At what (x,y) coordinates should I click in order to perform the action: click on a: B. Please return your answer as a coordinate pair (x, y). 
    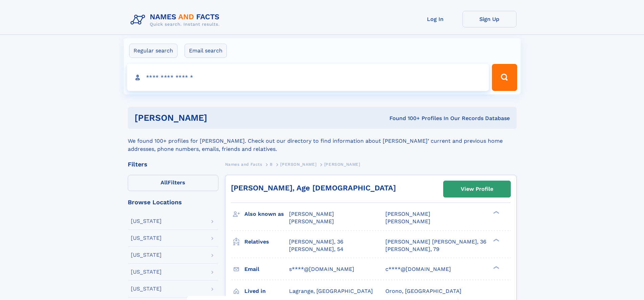
    Looking at the image, I should click on (271, 164).